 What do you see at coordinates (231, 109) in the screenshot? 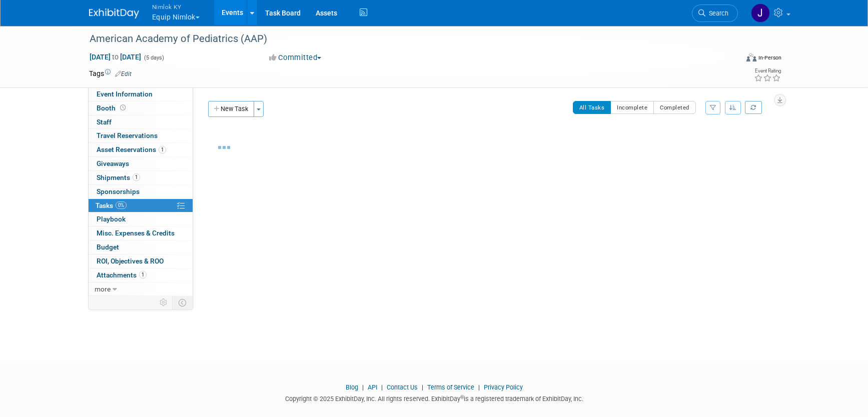
I see `button: New Task` at bounding box center [231, 109].